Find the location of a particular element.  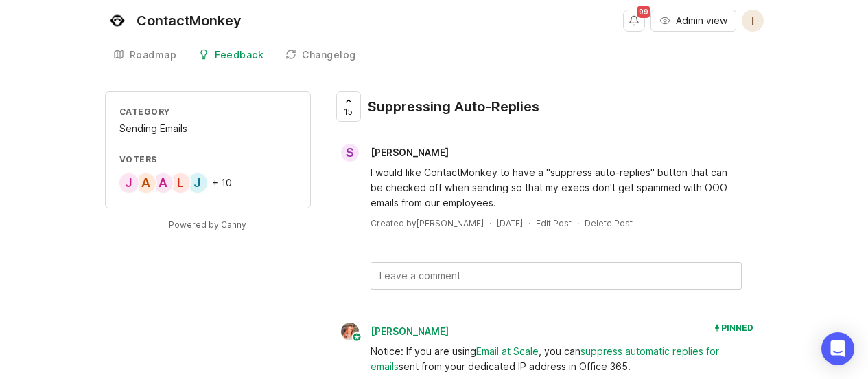

a: Powered by Canny is located at coordinates (207, 224).